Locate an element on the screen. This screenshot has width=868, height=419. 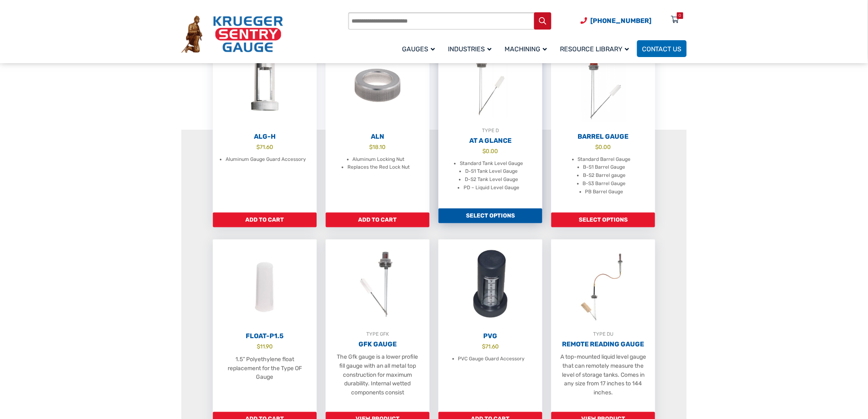
a: Float-P1.5 $11.90 1.5” Polyethylene float replacement for the Type OF Gauge is located at coordinates (265, 326).